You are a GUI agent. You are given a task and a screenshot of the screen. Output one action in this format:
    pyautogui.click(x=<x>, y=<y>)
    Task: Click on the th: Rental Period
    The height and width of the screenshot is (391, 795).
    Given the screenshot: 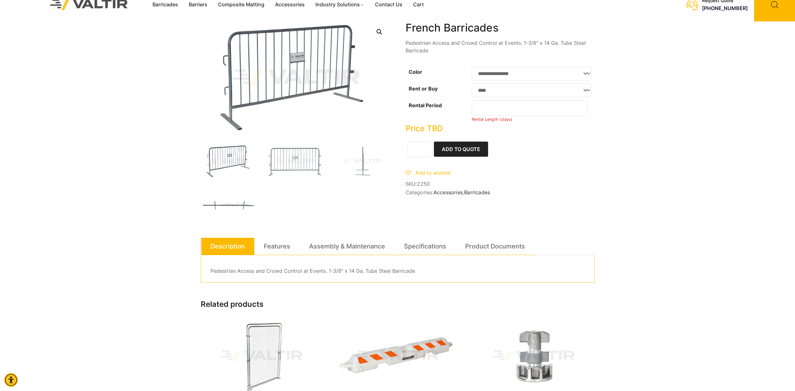 What is the action you would take?
    pyautogui.click(x=439, y=111)
    